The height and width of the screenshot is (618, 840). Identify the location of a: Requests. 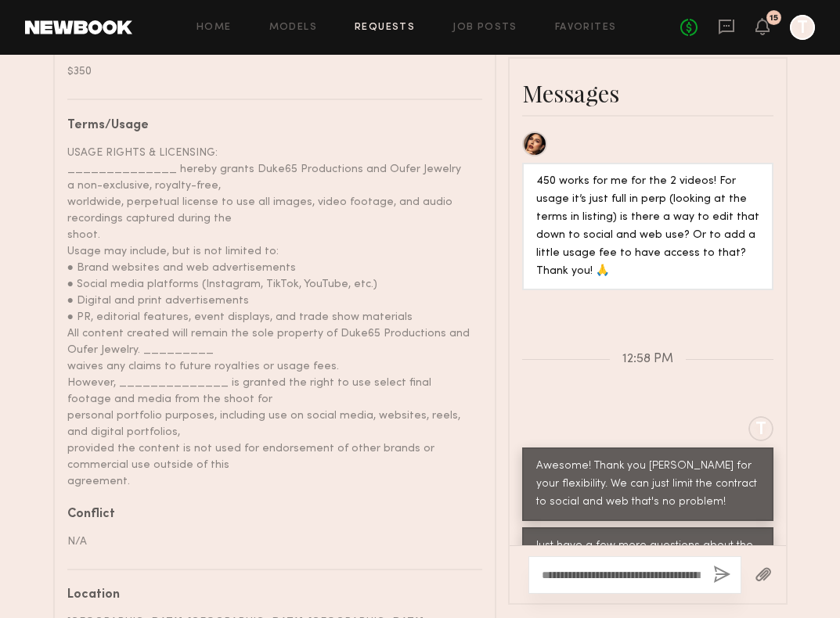
(384, 28).